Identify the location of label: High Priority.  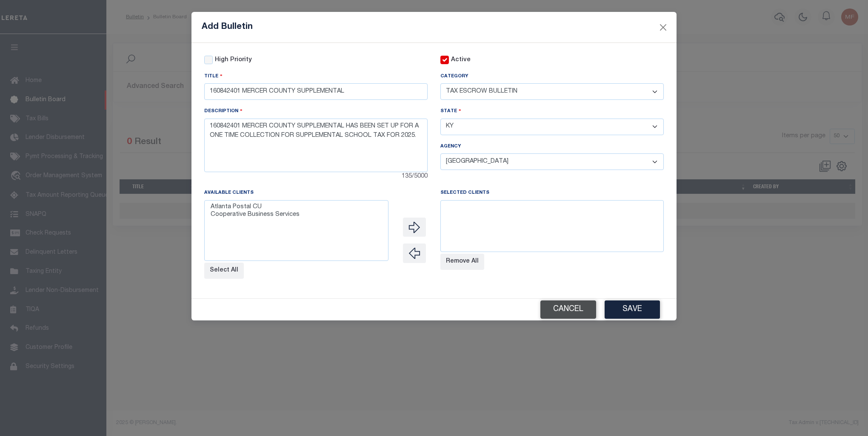
(233, 60).